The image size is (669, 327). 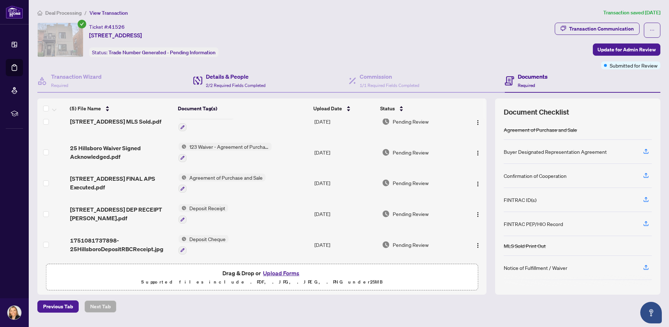 What do you see at coordinates (154, 52) in the screenshot?
I see `div: Status:` at bounding box center [154, 52].